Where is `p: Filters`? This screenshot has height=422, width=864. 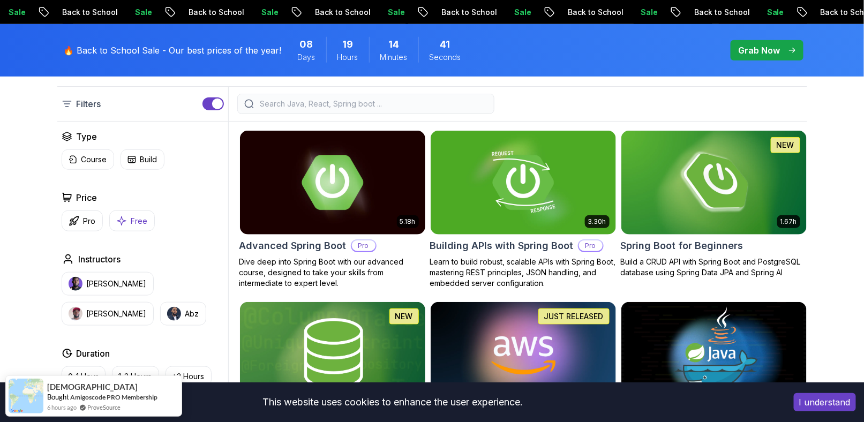 p: Filters is located at coordinates (89, 104).